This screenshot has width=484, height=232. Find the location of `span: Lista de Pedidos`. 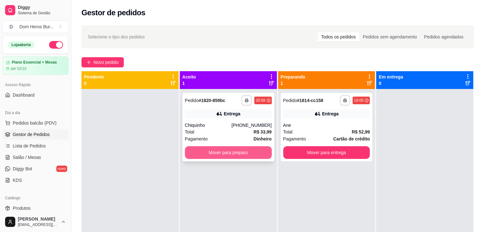

span: Lista de Pedidos is located at coordinates (29, 146).